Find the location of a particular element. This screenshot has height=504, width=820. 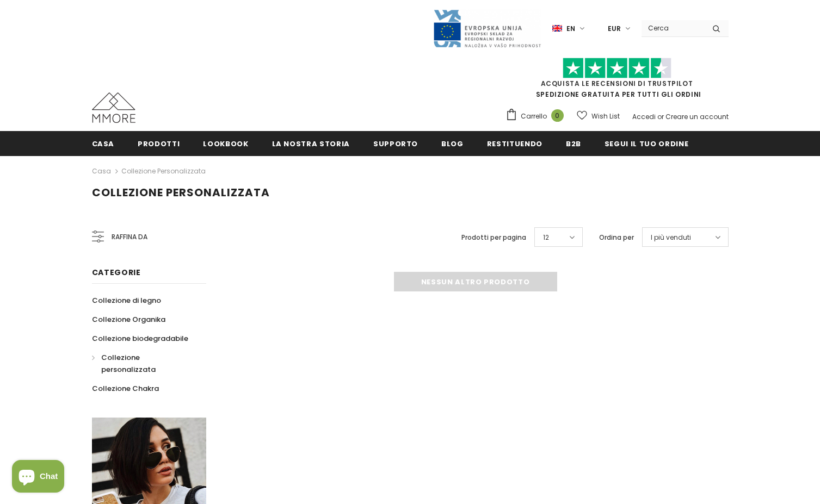

label: Prodotti per pagina is located at coordinates (493, 237).